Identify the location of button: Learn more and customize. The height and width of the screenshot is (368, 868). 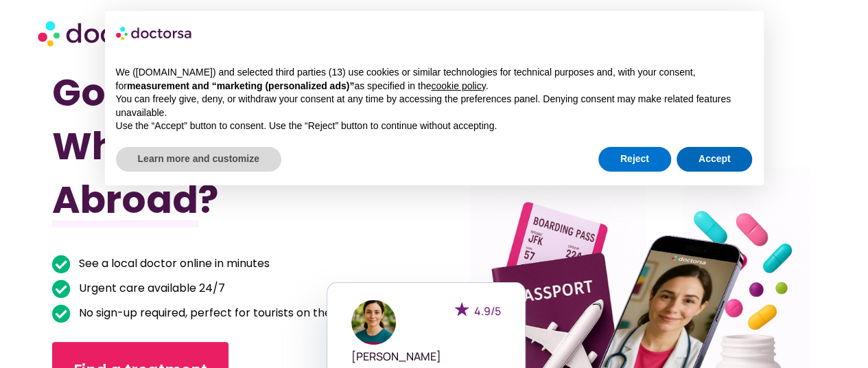
(198, 159).